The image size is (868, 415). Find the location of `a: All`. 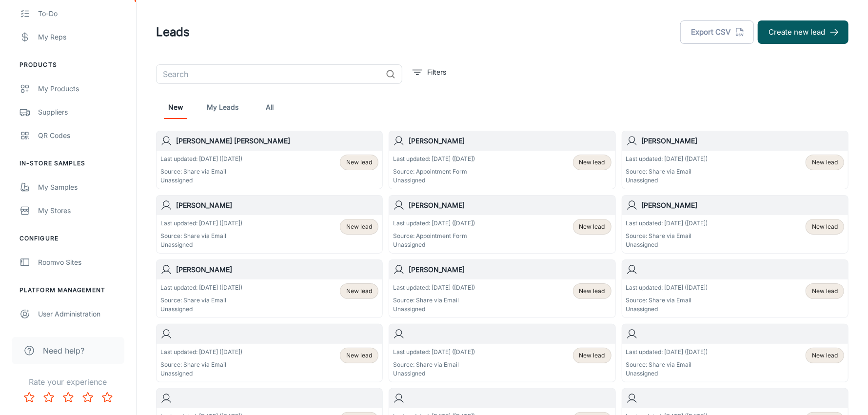

a: All is located at coordinates (269, 107).